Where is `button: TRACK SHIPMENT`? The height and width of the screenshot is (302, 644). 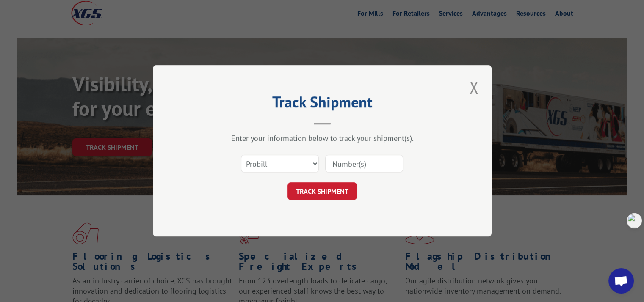
button: TRACK SHIPMENT is located at coordinates (322, 191).